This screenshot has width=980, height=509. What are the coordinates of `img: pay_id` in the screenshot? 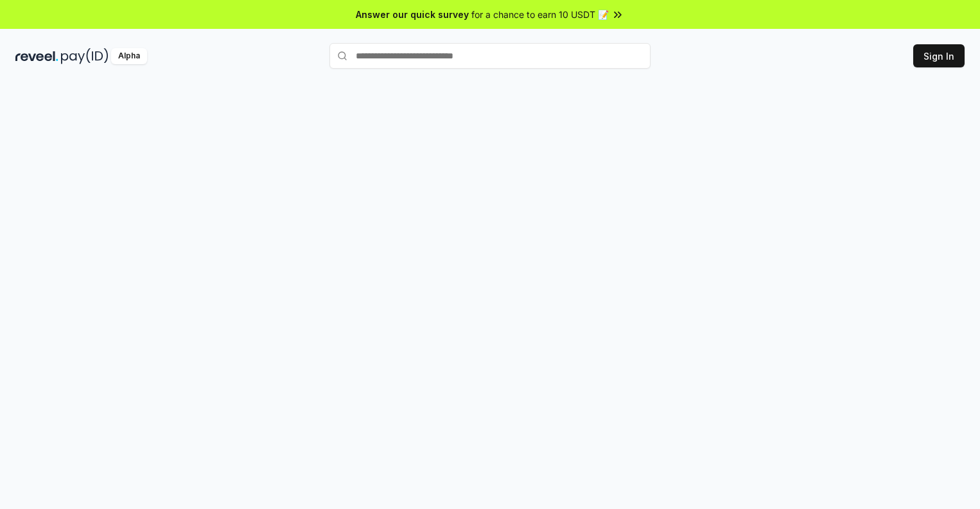 It's located at (85, 56).